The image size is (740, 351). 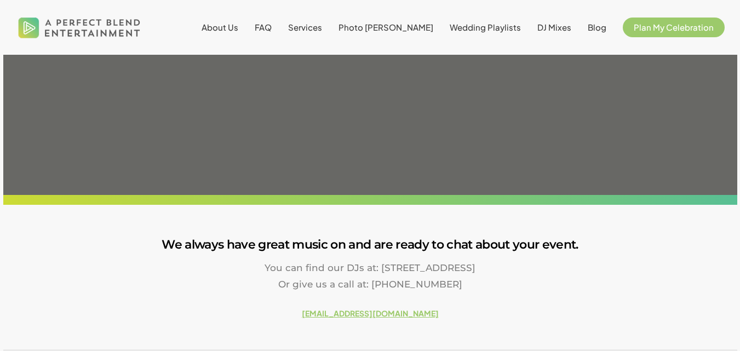 What do you see at coordinates (597, 27) in the screenshot?
I see `span: Blog` at bounding box center [597, 27].